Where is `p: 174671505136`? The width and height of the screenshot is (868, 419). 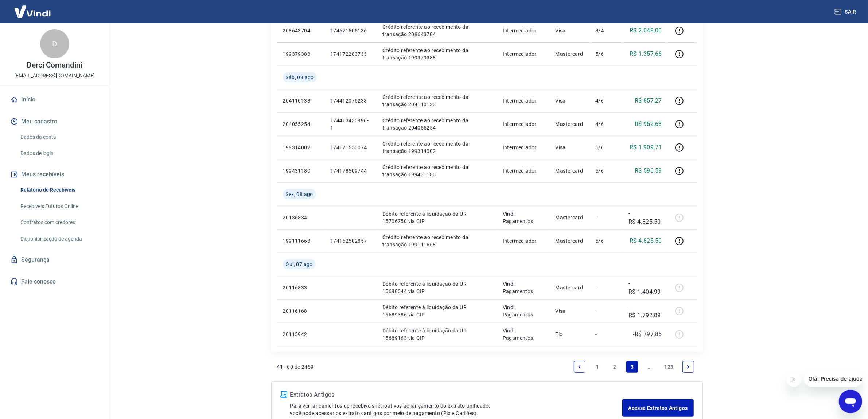 p: 174671505136 is located at coordinates (351, 30).